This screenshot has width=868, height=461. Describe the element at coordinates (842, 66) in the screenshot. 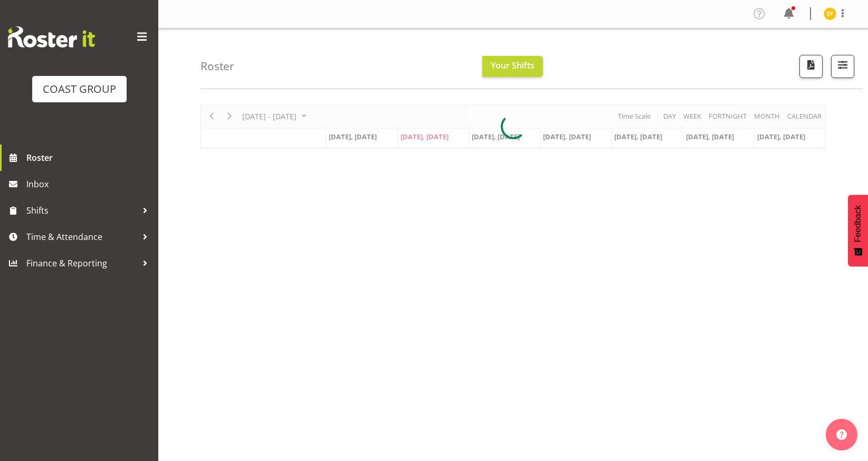

I see `button: Filter Shifts` at that location.